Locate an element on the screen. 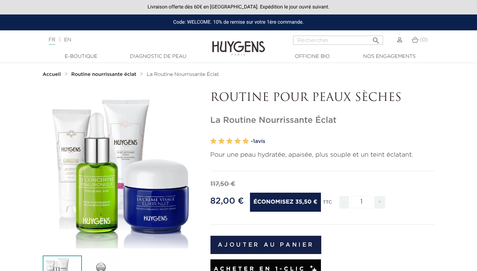  label: 5 is located at coordinates (246, 141).